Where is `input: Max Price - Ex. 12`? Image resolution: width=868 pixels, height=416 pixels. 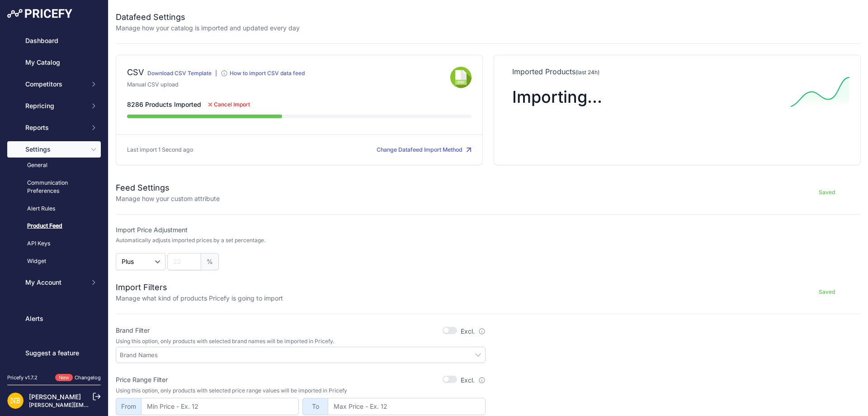
input: Max Price - Ex. 12 is located at coordinates (407, 406).